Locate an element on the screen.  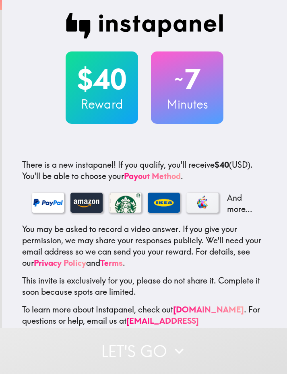
b: $40 is located at coordinates (222, 164).